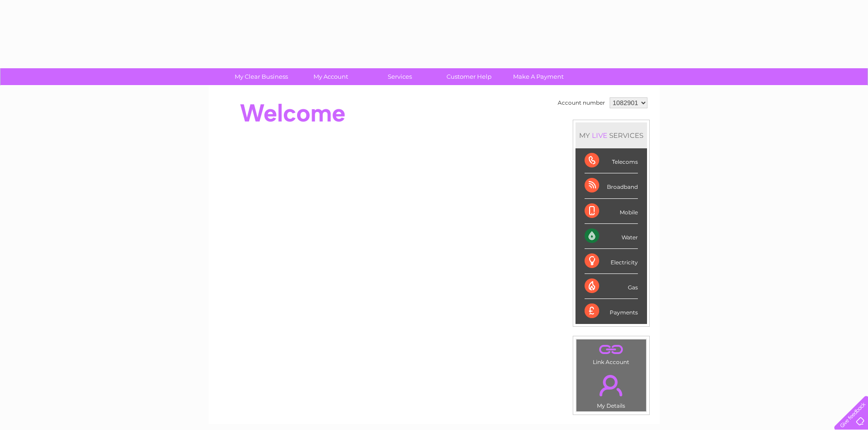 The width and height of the screenshot is (868, 430). I want to click on div: MY SERVICES, so click(611, 135).